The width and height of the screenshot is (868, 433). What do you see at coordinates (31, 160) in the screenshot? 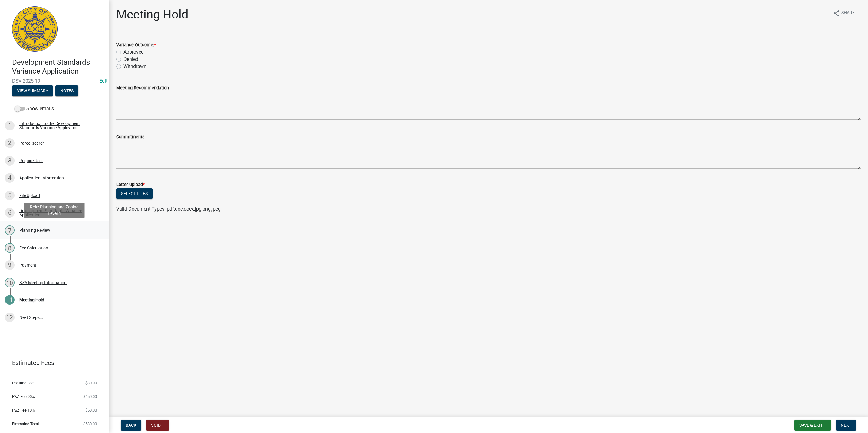
I see `div: Require User` at bounding box center [31, 160].